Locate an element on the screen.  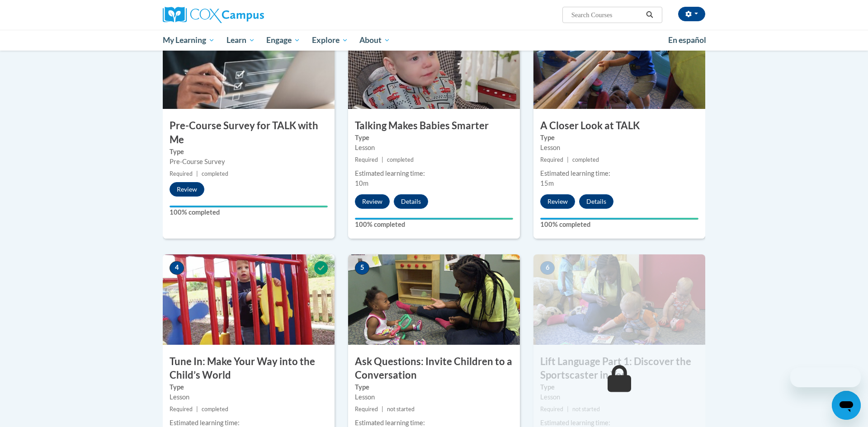
span: My Learning is located at coordinates (189, 40).